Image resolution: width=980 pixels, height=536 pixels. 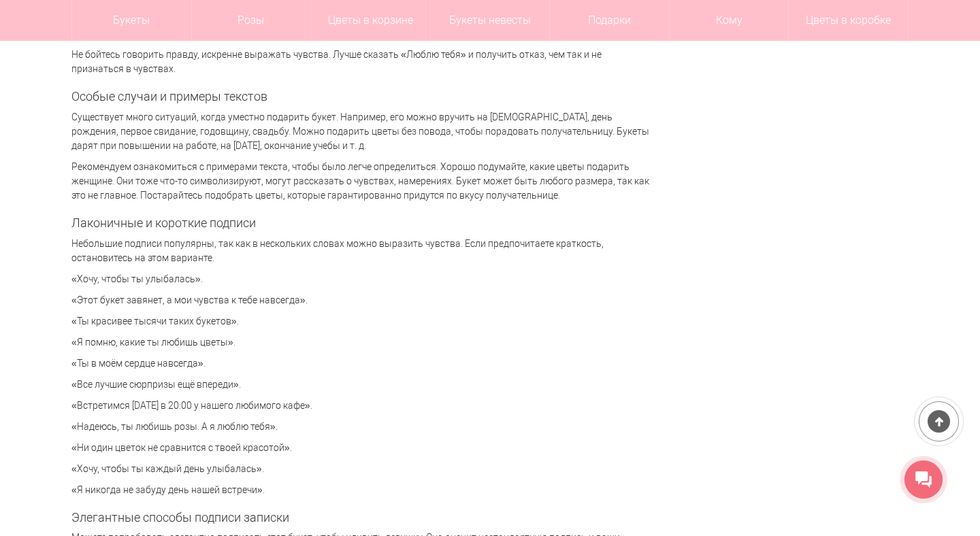 I want to click on p: Не бойтесь говорить правду, искренне выражать чувства. Лучше сказать «Люблю тебя» и получить отка..., so click(x=361, y=62).